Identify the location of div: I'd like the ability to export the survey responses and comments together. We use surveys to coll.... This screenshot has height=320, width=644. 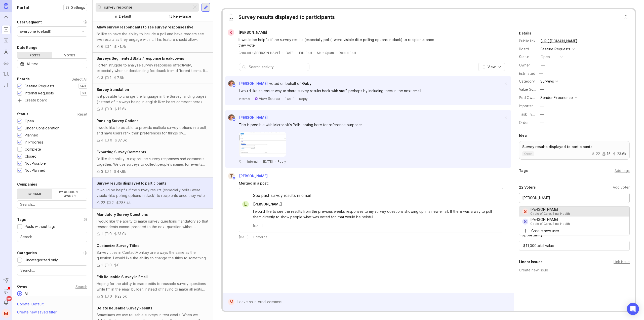
(153, 162).